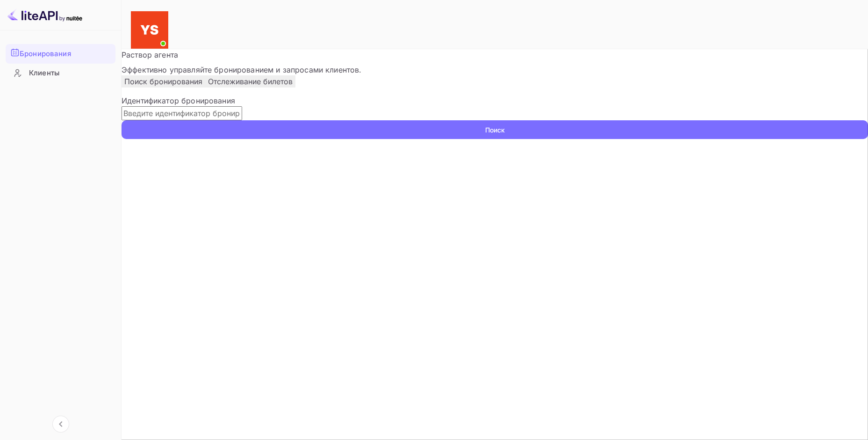  Describe the element at coordinates (495, 129) in the screenshot. I see `ya-tr-span: Поиск` at that location.